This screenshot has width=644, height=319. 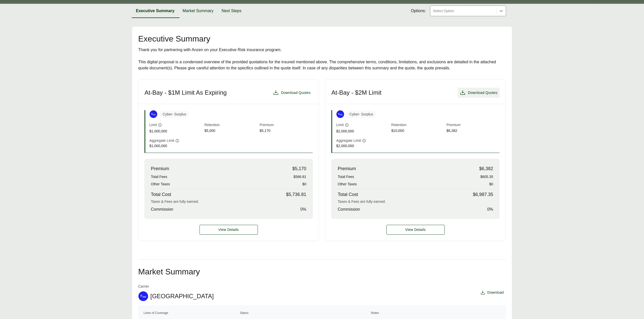 What do you see at coordinates (305, 313) in the screenshot?
I see `th: Status` at bounding box center [305, 313].